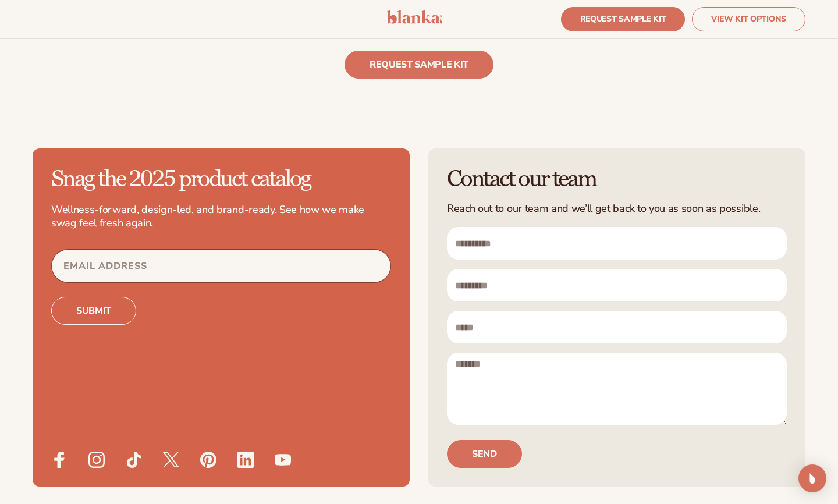 This screenshot has height=504, width=838. Describe the element at coordinates (221, 217) in the screenshot. I see `p: Wellness-forward, design-led, and brand-ready. See how we make swag feel fresh again.` at that location.